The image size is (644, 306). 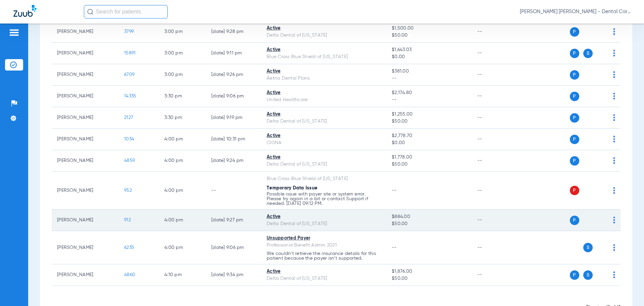 What do you see at coordinates (324, 100) in the screenshot?
I see `div: United Healthcare` at bounding box center [324, 100].